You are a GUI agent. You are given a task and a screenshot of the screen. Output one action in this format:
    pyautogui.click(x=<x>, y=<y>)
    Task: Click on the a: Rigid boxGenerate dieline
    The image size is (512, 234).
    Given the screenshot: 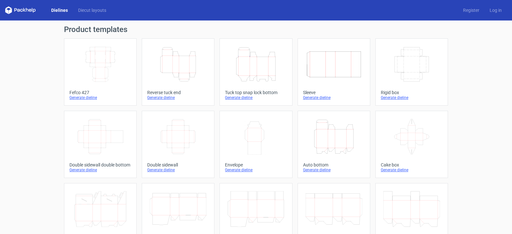 What is the action you would take?
    pyautogui.click(x=412, y=72)
    